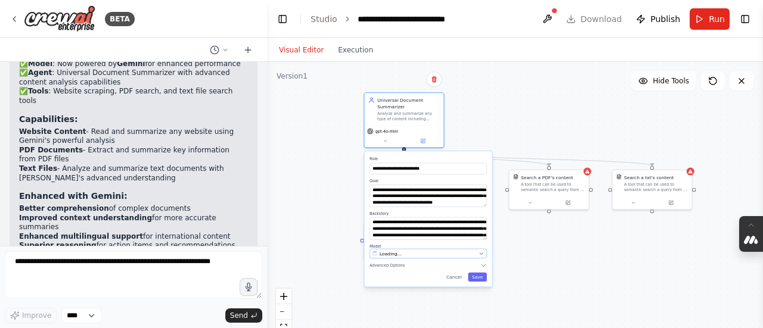  I want to click on li: ✅ : Website scraping, PDF search, and text file search tools, so click(133, 96).